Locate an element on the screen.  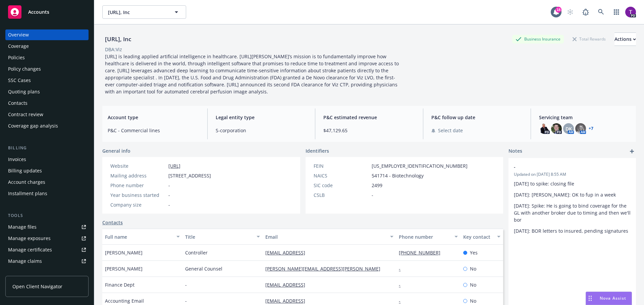
a: Policies is located at coordinates (47, 57).